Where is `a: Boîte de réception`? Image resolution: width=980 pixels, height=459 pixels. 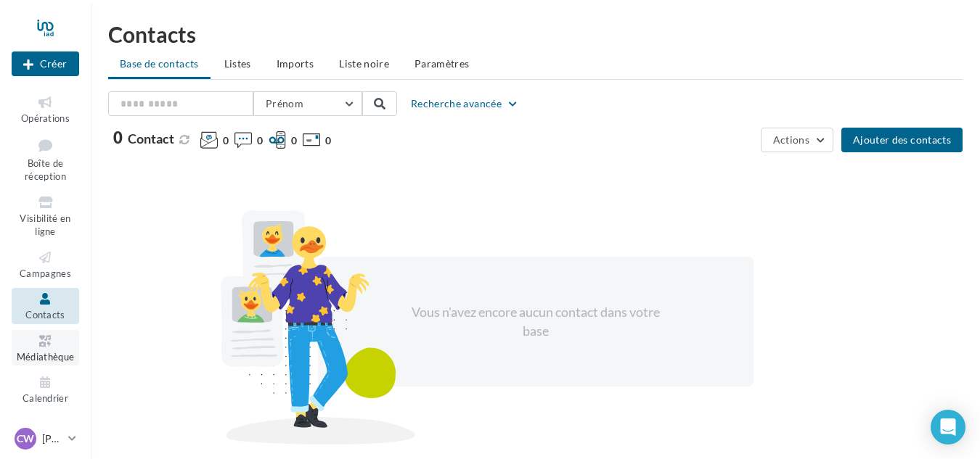 a: Boîte de réception is located at coordinates (45, 159).